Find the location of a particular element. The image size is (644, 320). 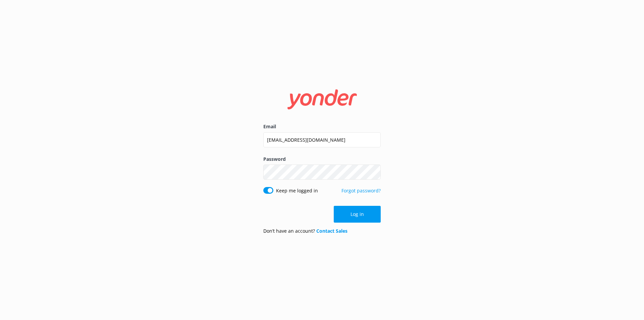

button: Show password is located at coordinates (374, 172).